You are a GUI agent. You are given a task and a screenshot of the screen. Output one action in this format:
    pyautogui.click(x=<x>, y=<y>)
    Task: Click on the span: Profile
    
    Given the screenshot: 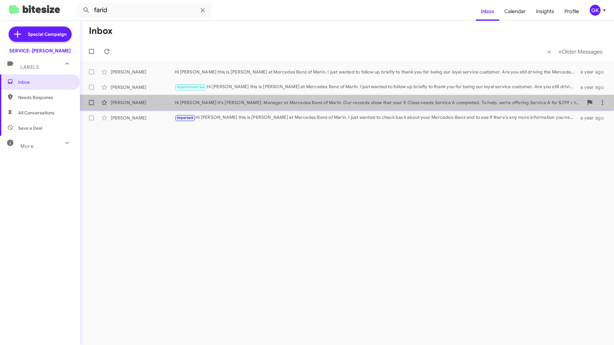 What is the action you would take?
    pyautogui.click(x=571, y=12)
    